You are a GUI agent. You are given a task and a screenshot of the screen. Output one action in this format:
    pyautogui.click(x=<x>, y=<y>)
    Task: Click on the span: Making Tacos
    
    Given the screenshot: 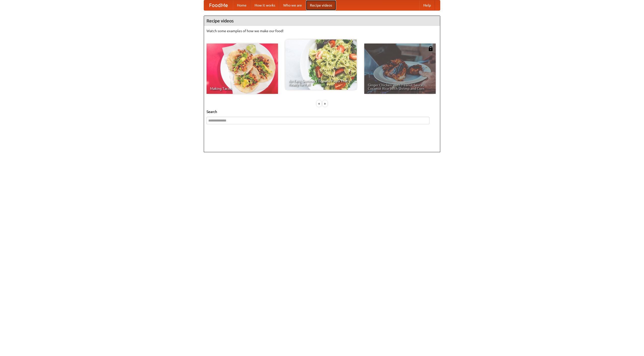 What is the action you would take?
    pyautogui.click(x=243, y=88)
    